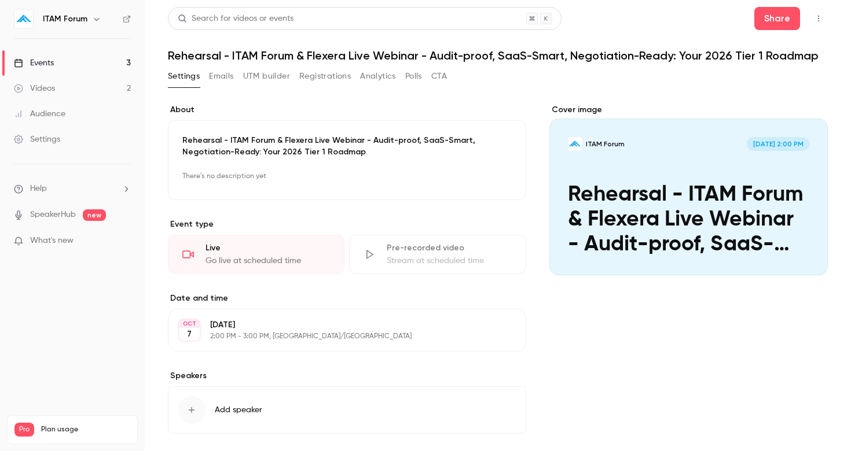  What do you see at coordinates (34, 89) in the screenshot?
I see `div: Videos` at bounding box center [34, 89].